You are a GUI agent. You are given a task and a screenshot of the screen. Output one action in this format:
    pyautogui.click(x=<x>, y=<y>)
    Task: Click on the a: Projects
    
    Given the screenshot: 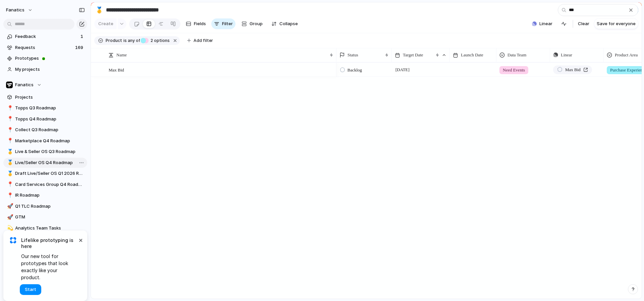 What is the action you would take?
    pyautogui.click(x=46, y=97)
    